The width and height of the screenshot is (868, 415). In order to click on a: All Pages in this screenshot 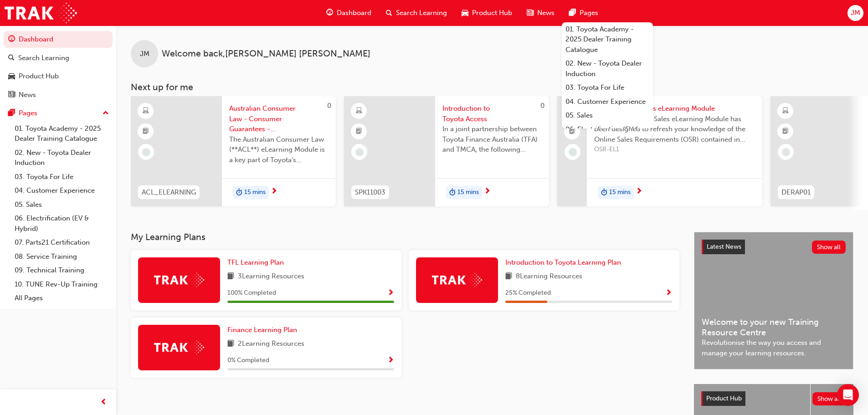, I will do `click(61, 298)`.